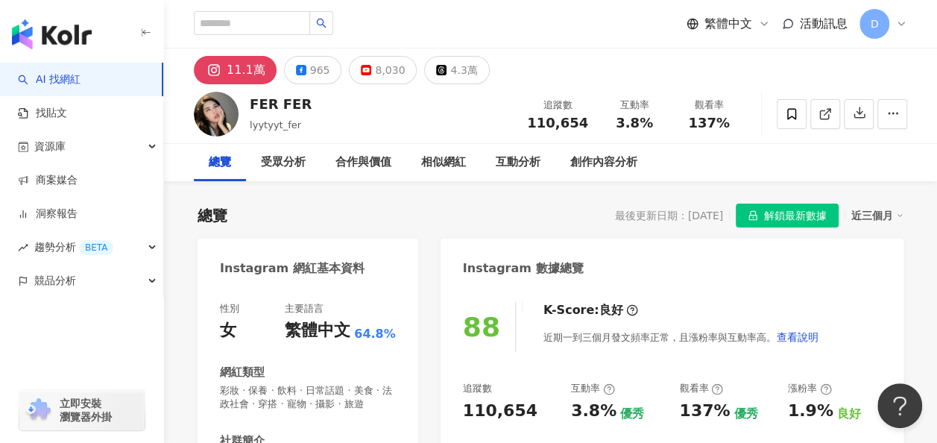 The height and width of the screenshot is (443, 937). I want to click on div: 繁體中文, so click(318, 330).